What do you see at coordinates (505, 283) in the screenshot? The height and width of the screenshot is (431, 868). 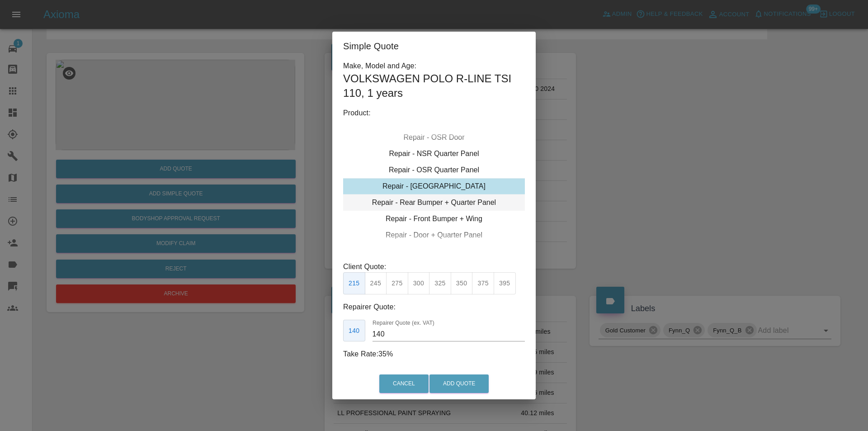 I see `button: 395` at bounding box center [505, 283].